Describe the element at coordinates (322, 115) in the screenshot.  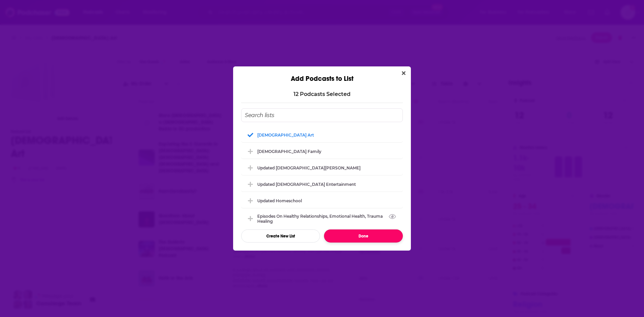
I see `input: Search lists` at that location.